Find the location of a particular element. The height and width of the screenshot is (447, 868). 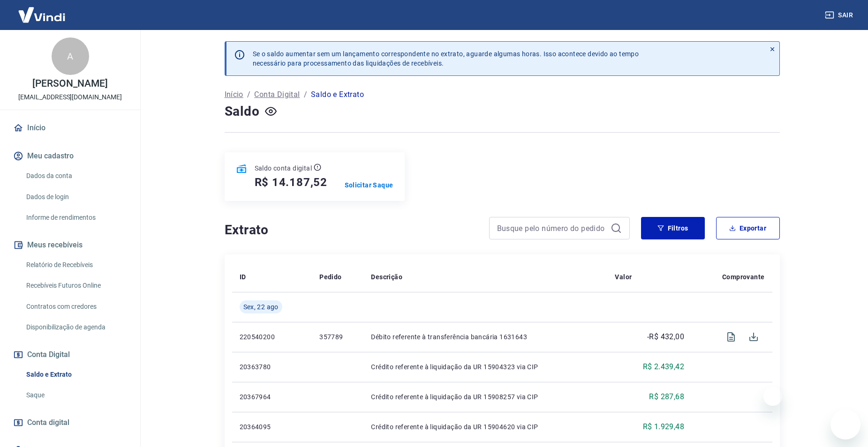

button: Meu cadastro is located at coordinates (70, 156).